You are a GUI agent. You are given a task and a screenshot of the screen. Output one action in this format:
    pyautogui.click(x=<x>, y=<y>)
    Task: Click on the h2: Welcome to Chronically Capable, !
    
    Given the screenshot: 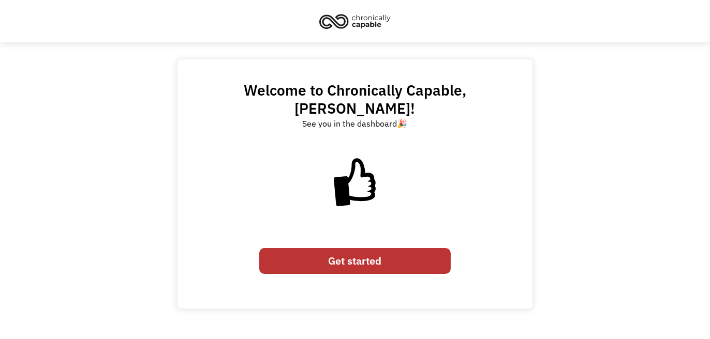 What is the action you would take?
    pyautogui.click(x=355, y=99)
    